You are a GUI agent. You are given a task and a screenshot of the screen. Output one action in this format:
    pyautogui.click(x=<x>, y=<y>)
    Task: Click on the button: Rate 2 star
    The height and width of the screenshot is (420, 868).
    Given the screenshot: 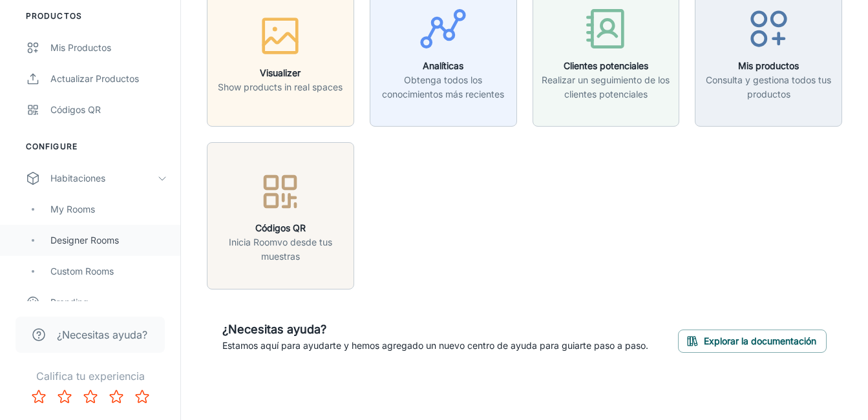 What is the action you would take?
    pyautogui.click(x=64, y=397)
    